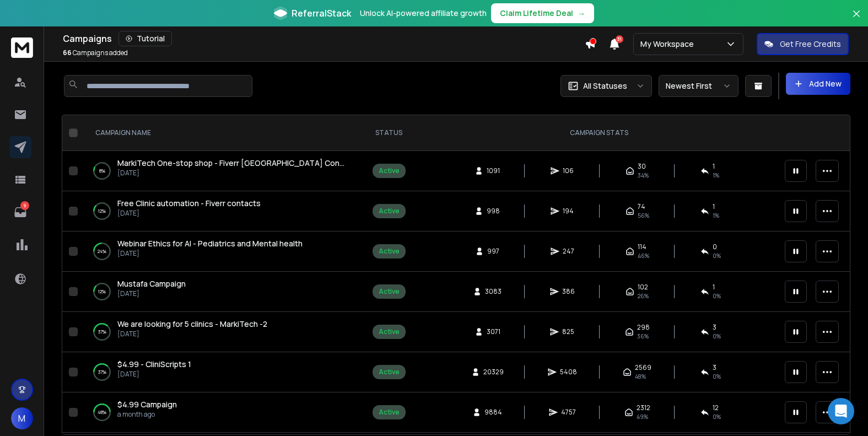 This screenshot has width=868, height=436. What do you see at coordinates (67, 52) in the screenshot?
I see `span: 66` at bounding box center [67, 52].